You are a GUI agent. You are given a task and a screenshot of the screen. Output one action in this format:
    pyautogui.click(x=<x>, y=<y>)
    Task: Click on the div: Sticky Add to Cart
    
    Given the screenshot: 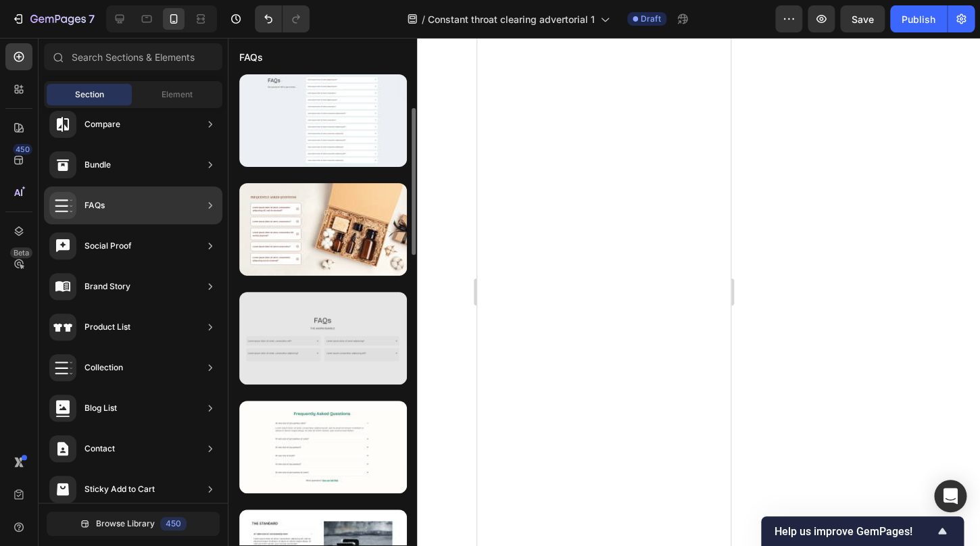 What is the action you would take?
    pyautogui.click(x=120, y=489)
    